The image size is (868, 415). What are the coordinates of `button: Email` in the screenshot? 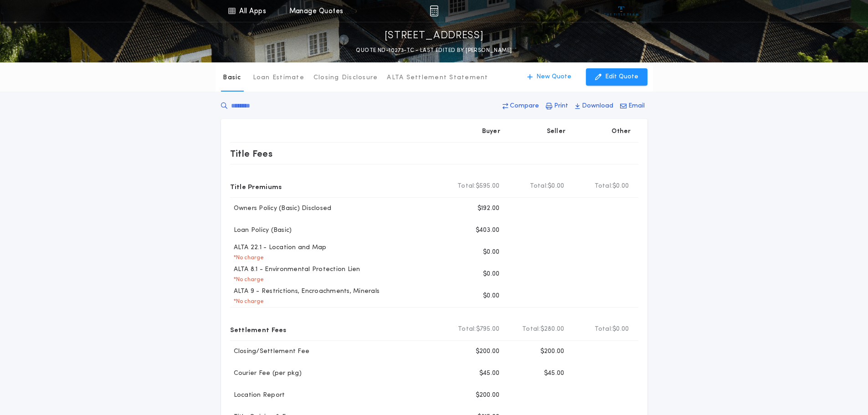 It's located at (633, 106).